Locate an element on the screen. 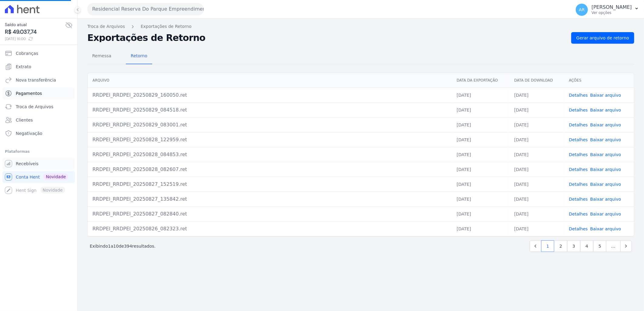 The image size is (644, 311). a: Nova transferência is located at coordinates (38, 80).